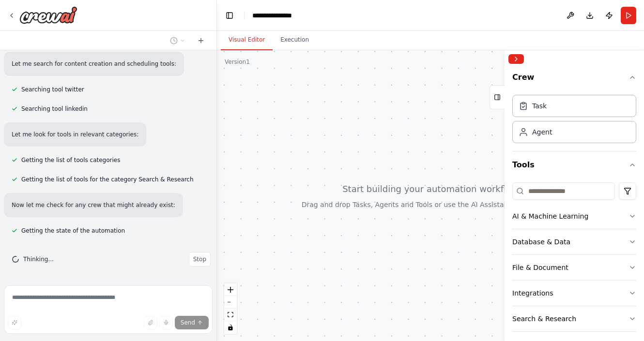 The image size is (644, 341). Describe the element at coordinates (230, 290) in the screenshot. I see `button: zoom in` at that location.